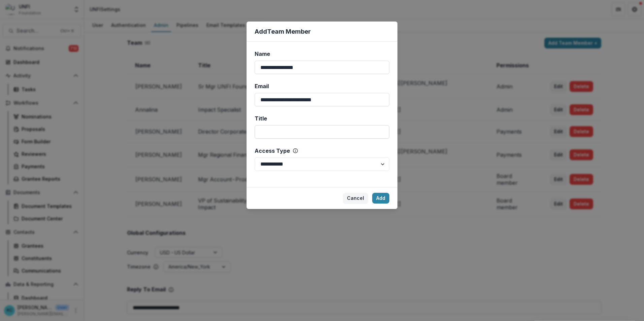  What do you see at coordinates (272, 151) in the screenshot?
I see `span: Access Type` at bounding box center [272, 151].